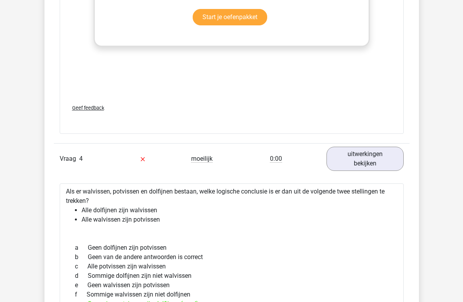 The image size is (463, 302). I want to click on span: 4, so click(81, 158).